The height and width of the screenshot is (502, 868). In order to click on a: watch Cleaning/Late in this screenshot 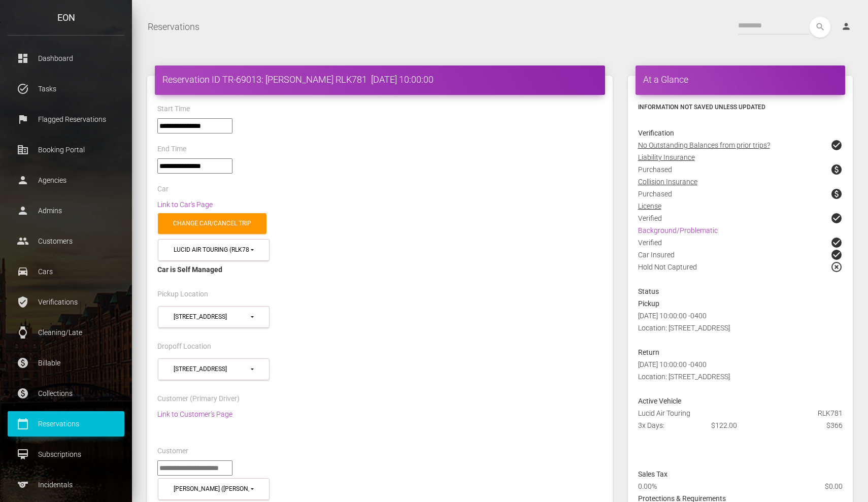, I will do `click(66, 332)`.